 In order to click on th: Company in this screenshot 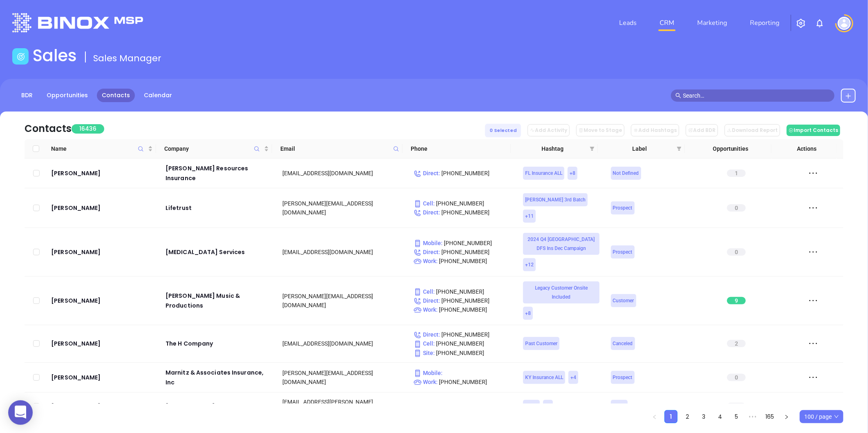, I will do `click(214, 149)`.